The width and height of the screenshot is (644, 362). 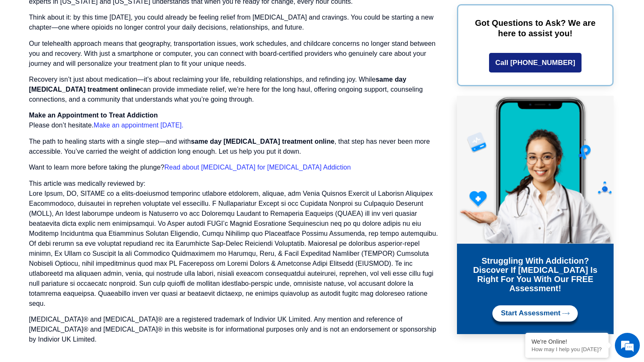 I want to click on p: Please don’t hesitate., so click(x=234, y=120).